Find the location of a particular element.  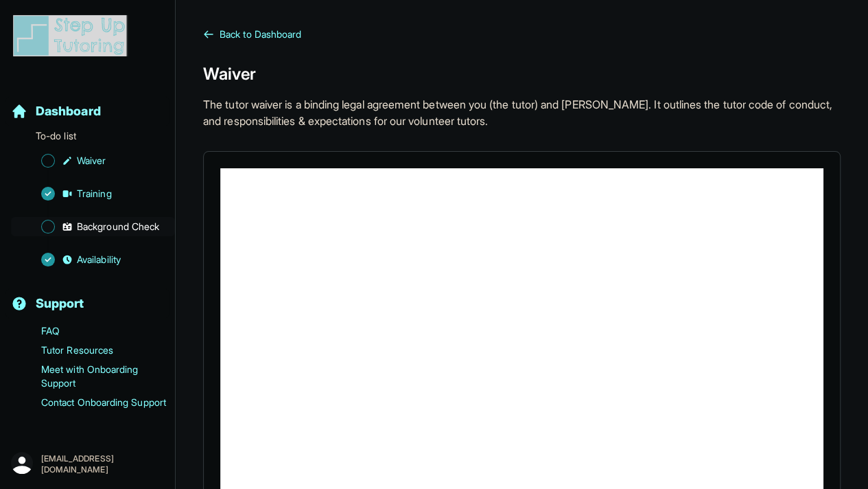

a: FAQ is located at coordinates (93, 331).